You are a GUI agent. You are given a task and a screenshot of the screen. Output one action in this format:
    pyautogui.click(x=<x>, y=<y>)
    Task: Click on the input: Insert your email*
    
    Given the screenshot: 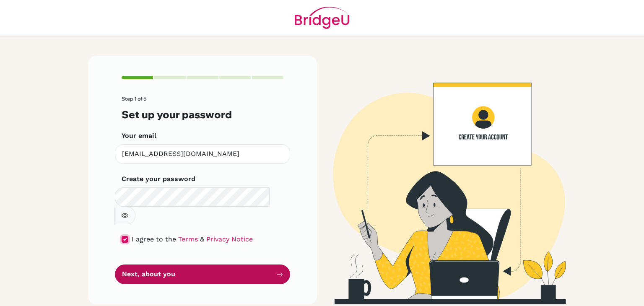 What is the action you would take?
    pyautogui.click(x=203, y=154)
    